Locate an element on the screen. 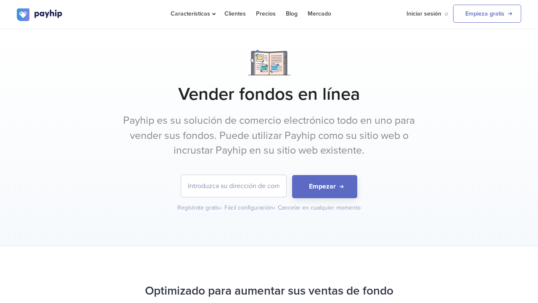 The image size is (538, 303). input: Introduzca su dirección de correo electrónico is located at coordinates (234, 186).